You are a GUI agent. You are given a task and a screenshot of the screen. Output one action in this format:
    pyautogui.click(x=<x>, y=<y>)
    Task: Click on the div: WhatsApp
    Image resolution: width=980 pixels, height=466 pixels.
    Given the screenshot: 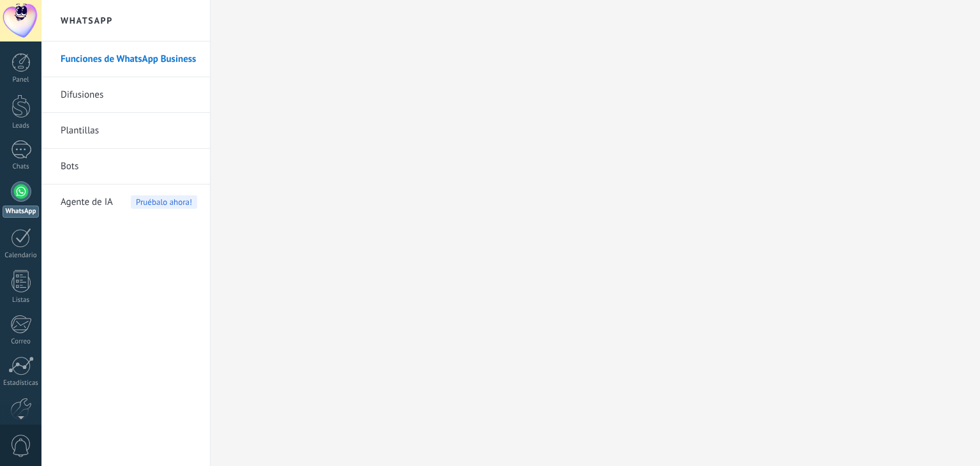 What is the action you would take?
    pyautogui.click(x=20, y=211)
    